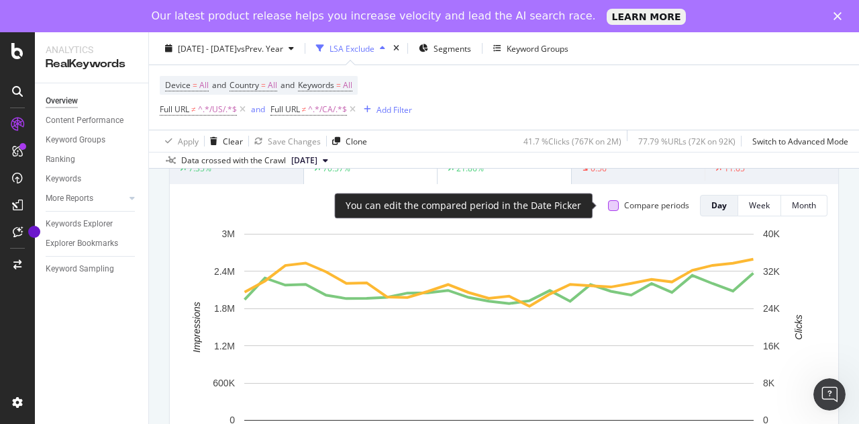 The height and width of the screenshot is (424, 859). Describe the element at coordinates (200, 168) in the screenshot. I see `div: 7.35%` at that location.